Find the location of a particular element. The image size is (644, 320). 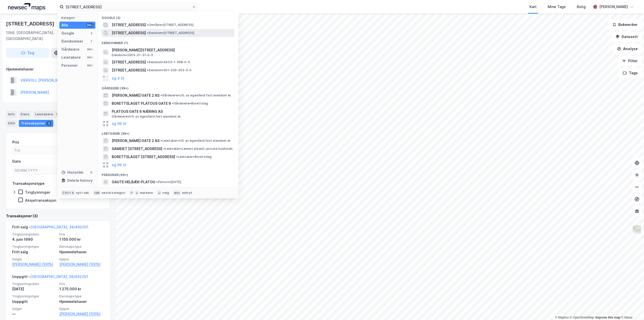

div: 1 is located at coordinates (57, 114).